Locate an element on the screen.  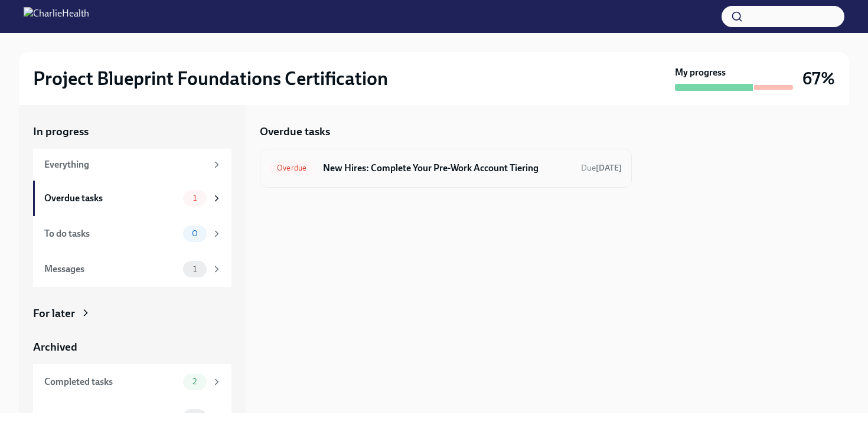
a: For later is located at coordinates (132, 314).